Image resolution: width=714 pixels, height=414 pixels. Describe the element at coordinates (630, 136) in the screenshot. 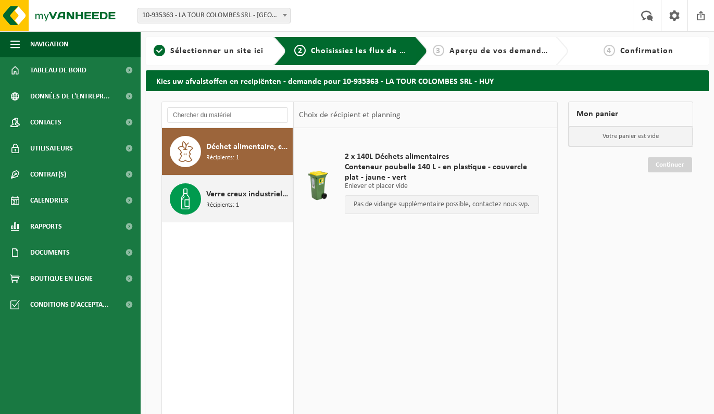

I see `p: Votre panier est vide` at that location.